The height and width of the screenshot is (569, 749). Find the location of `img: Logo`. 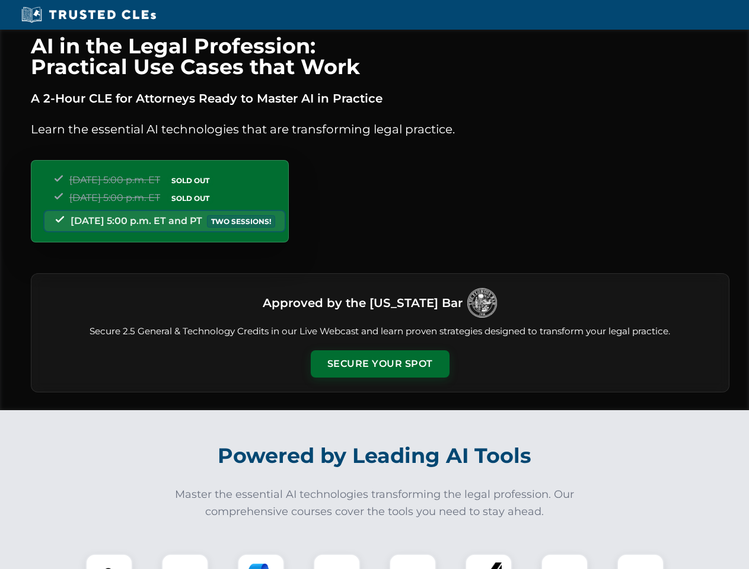

img: Logo is located at coordinates (482, 303).